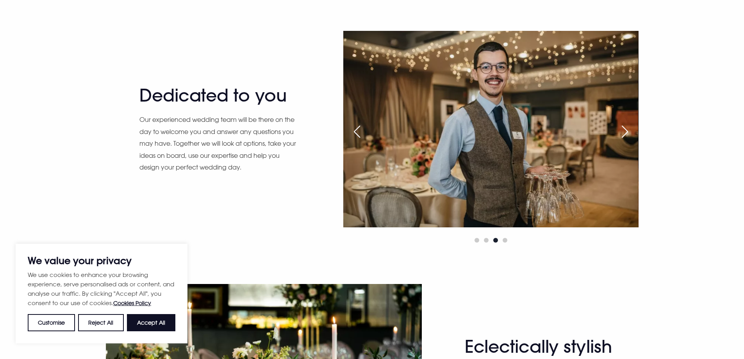 The image size is (744, 359). I want to click on h2: Eclectically stylish, so click(541, 347).